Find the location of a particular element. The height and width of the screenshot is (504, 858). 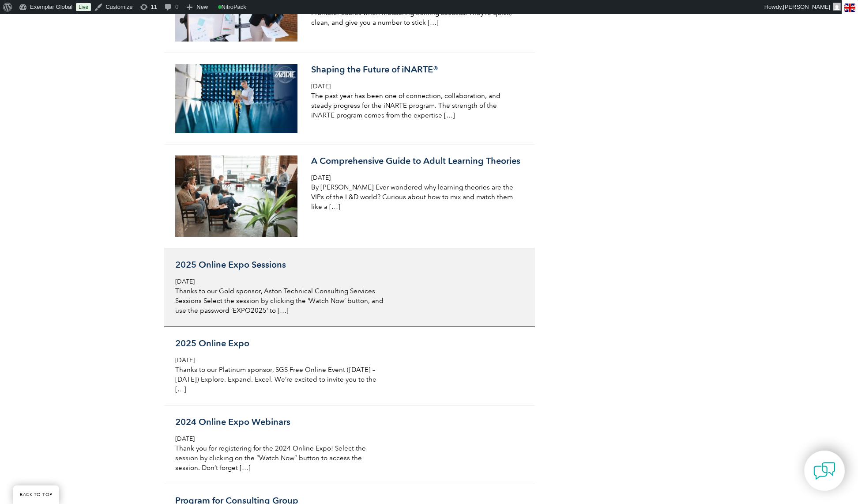

h3: Shaping the Future of iNARTE® is located at coordinates (416, 69).